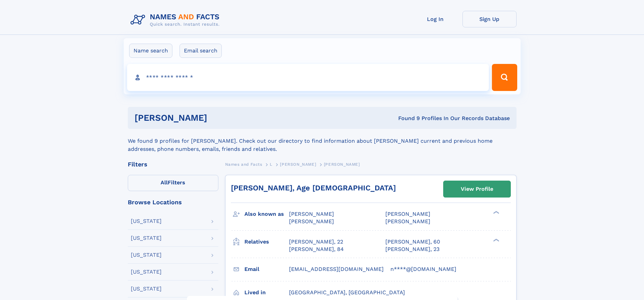 The image size is (644, 300). I want to click on h3: Relatives, so click(267, 242).